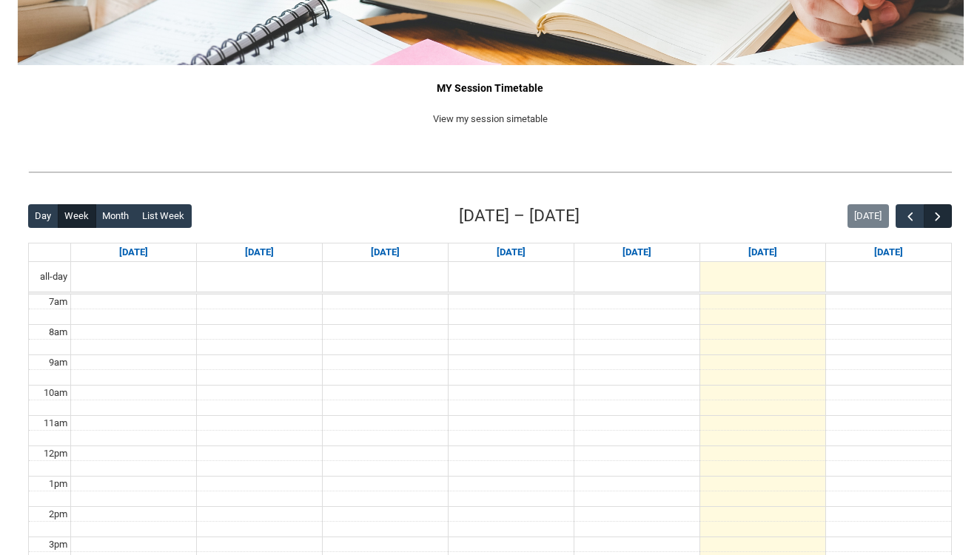  I want to click on div: 11am, so click(55, 423).